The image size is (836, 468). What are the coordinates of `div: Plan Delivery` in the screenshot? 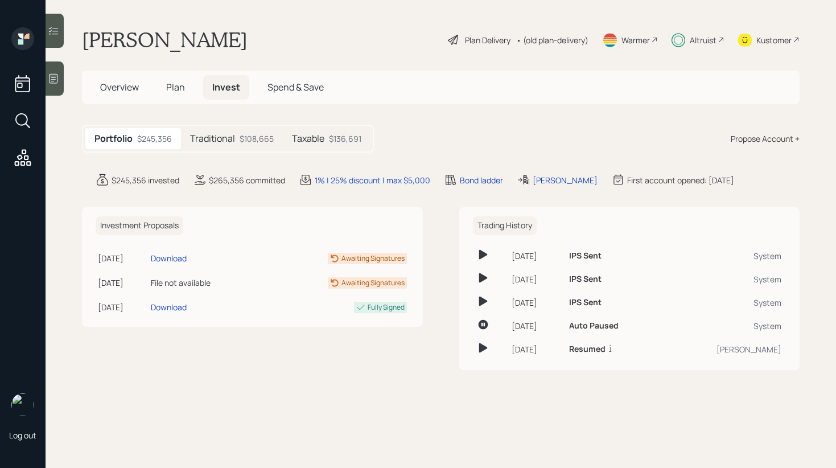 It's located at (487, 40).